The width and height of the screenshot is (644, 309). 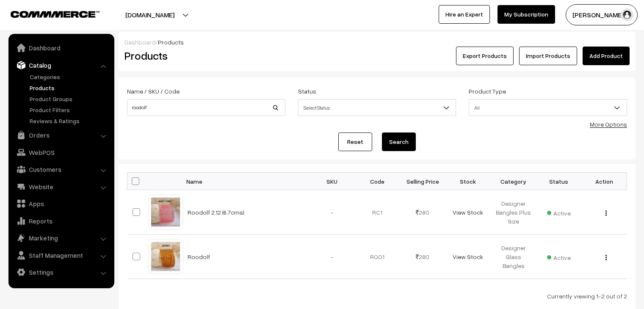 I want to click on th: Selling Price, so click(x=423, y=181).